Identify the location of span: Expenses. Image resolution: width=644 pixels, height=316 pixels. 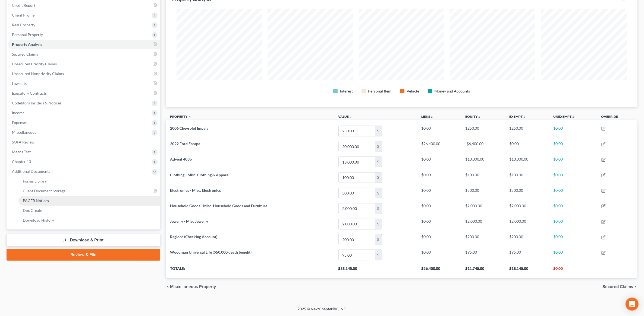
(20, 122).